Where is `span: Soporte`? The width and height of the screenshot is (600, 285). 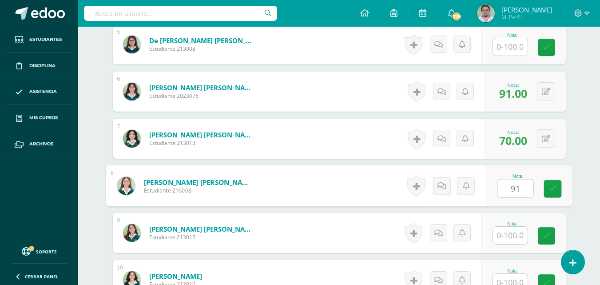
span: Soporte is located at coordinates (46, 251).